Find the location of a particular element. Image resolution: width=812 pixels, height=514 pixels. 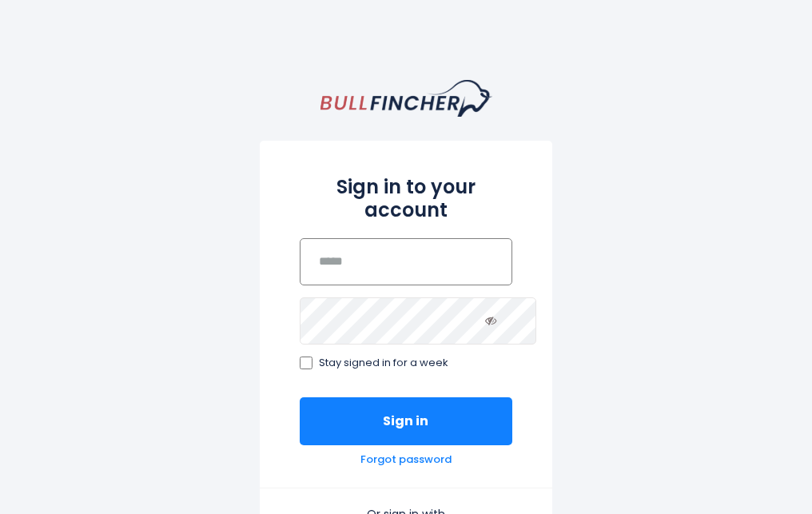

button: Sign in is located at coordinates (406, 422).